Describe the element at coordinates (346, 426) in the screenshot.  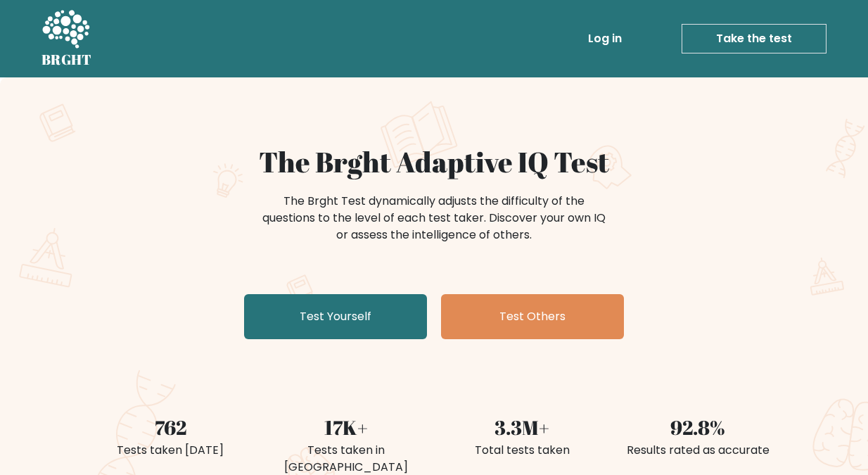
I see `div: 17K+` at that location.